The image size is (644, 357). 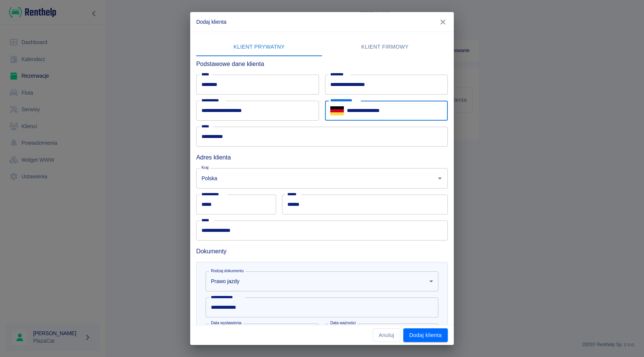 What do you see at coordinates (322, 281) in the screenshot?
I see `div: Prawo jazdy` at bounding box center [322, 281].